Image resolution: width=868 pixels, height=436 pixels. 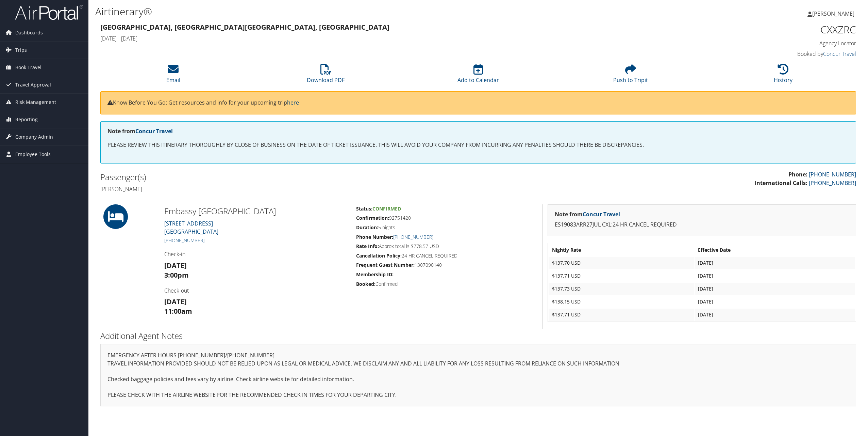 I want to click on strong: Frequent Guest Number:, so click(x=385, y=265).